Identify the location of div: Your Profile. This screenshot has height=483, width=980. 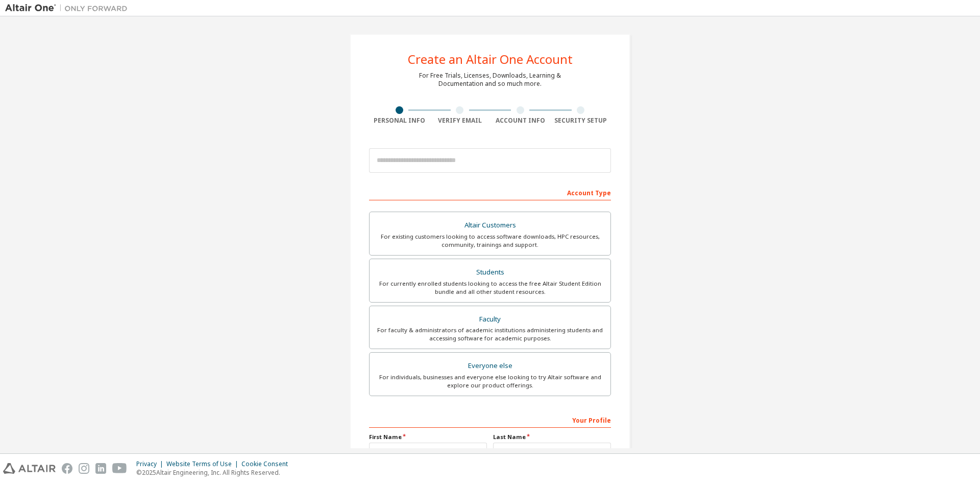
(490, 420).